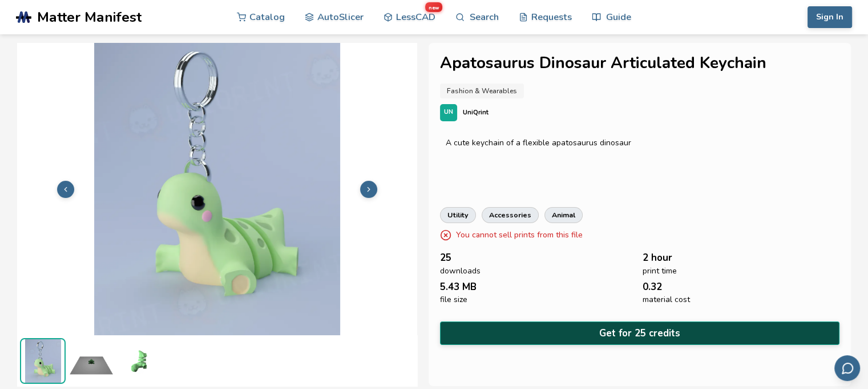 The height and width of the screenshot is (389, 868). What do you see at coordinates (482, 91) in the screenshot?
I see `a: Fashion & Wearables` at bounding box center [482, 91].